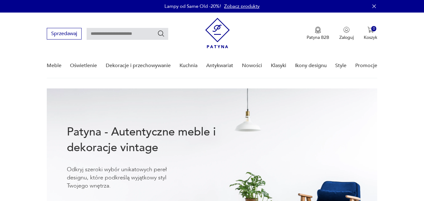  I want to click on p: Zaloguj, so click(347, 37).